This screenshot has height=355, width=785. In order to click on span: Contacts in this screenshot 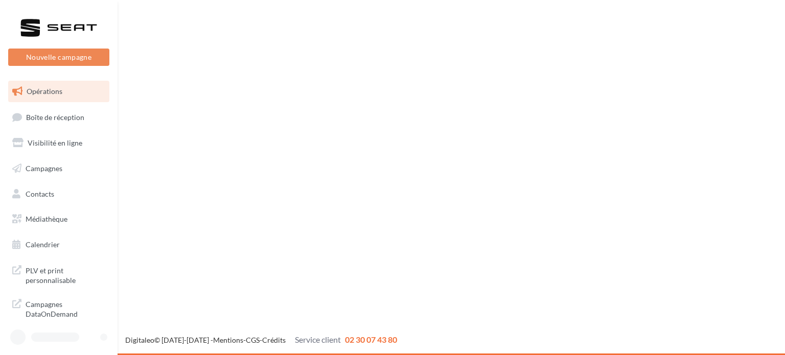, I will do `click(40, 193)`.